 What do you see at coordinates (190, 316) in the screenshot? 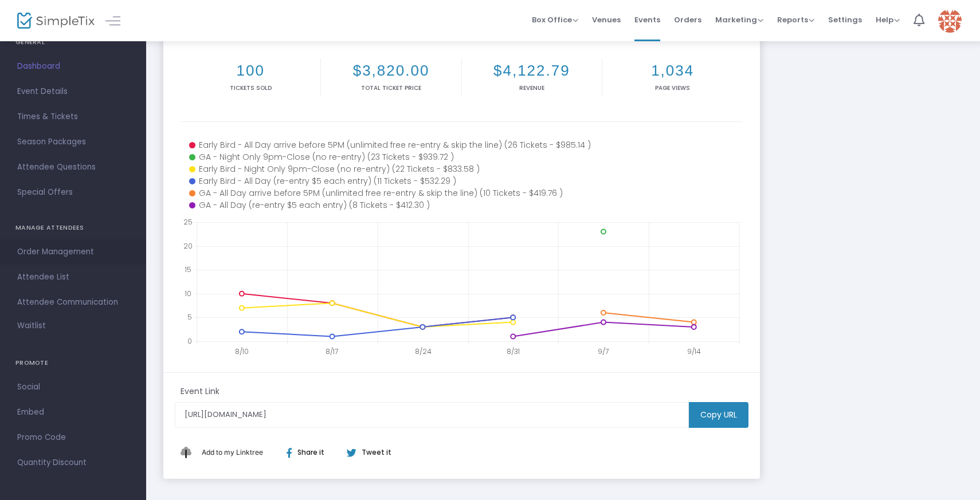
I see `text: 5` at bounding box center [190, 316].